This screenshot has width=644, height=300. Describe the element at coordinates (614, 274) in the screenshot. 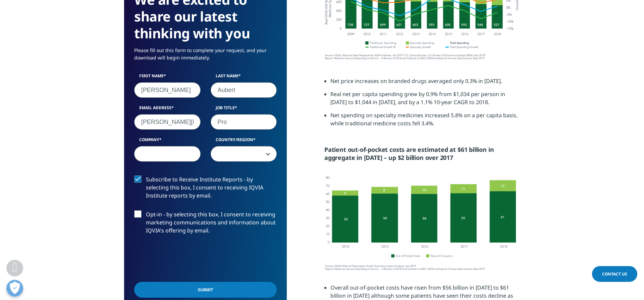

I see `a: Contact Us` at that location.